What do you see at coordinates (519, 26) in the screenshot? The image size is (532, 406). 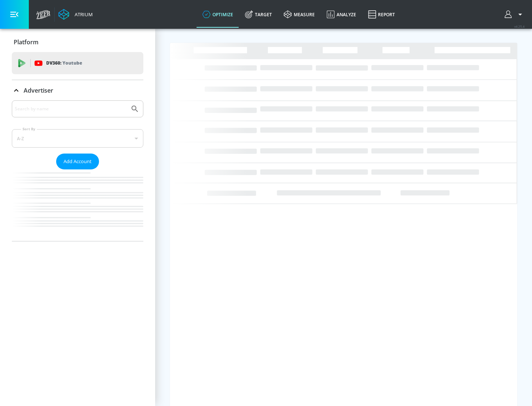 I see `span: v 4.25.4` at bounding box center [519, 26].